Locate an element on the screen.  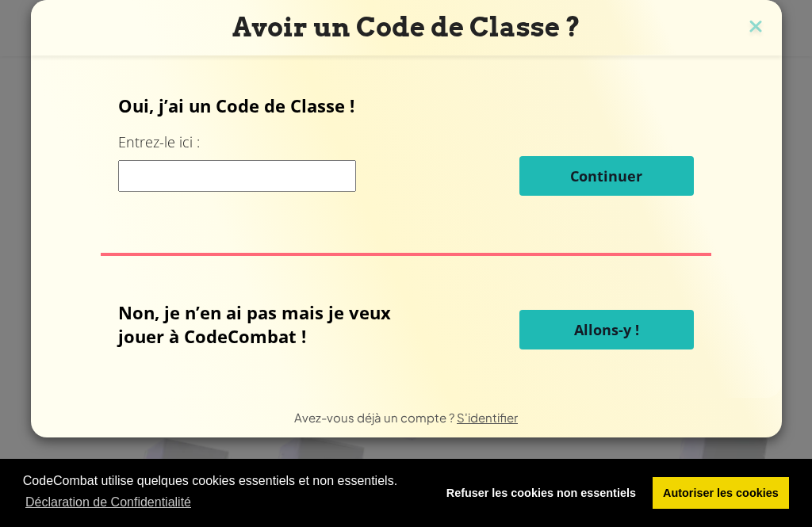
a: allow cookies is located at coordinates (721, 493).